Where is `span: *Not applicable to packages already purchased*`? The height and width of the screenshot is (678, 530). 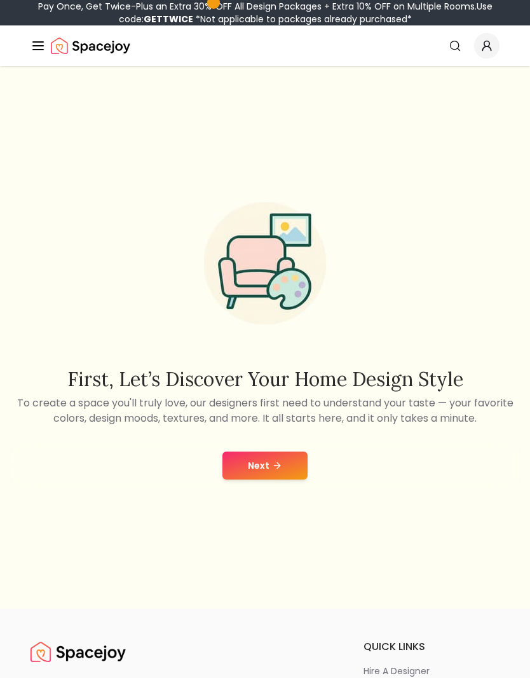 span: *Not applicable to packages already purchased* is located at coordinates (303, 19).